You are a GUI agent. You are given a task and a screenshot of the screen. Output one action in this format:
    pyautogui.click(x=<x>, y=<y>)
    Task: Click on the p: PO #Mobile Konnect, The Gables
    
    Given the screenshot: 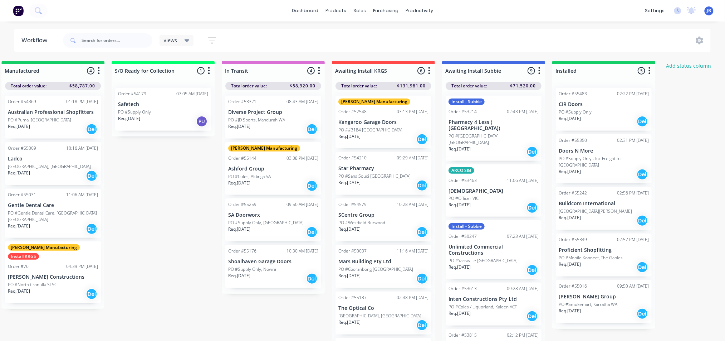 What is the action you would take?
    pyautogui.click(x=591, y=258)
    